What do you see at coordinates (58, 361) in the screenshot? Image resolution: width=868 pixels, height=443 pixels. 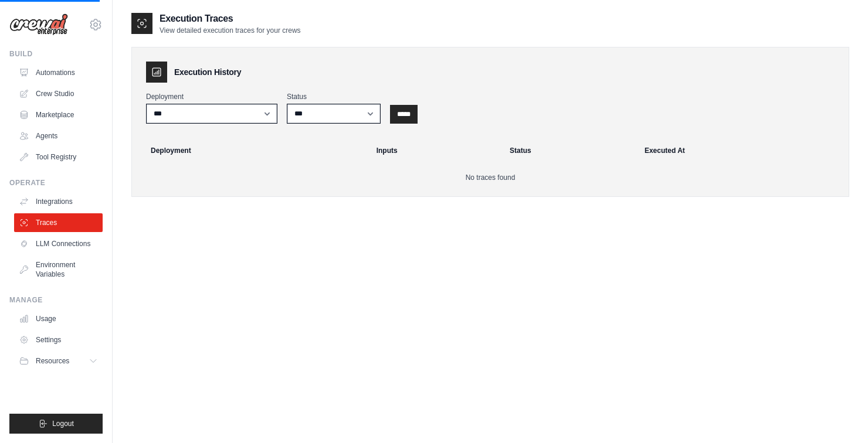 I see `button: Resources` at bounding box center [58, 361].